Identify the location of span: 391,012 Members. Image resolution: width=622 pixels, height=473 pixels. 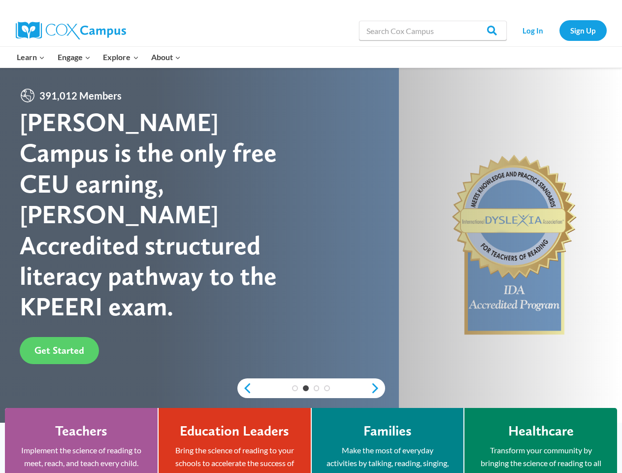
(80, 96).